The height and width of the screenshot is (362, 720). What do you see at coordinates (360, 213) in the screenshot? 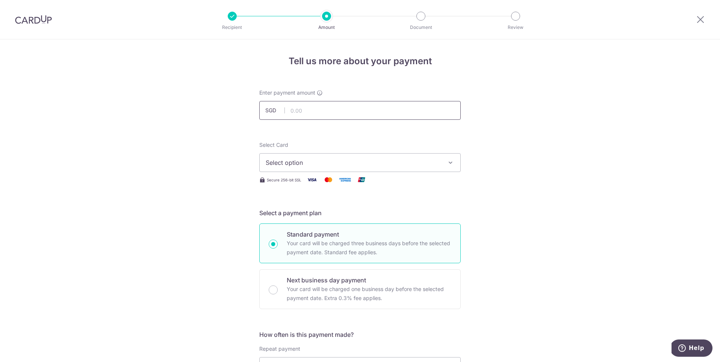
I see `h5: Select a payment plan` at bounding box center [360, 213].